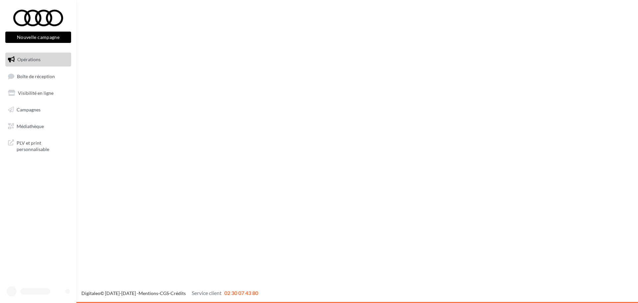 The height and width of the screenshot is (303, 638). Describe the element at coordinates (38, 145) in the screenshot. I see `a: PLV et print personnalisable` at that location.